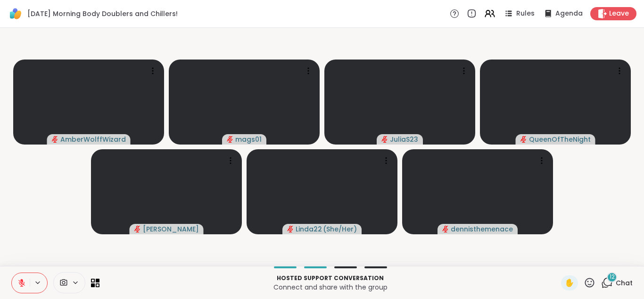  What do you see at coordinates (619, 14) in the screenshot?
I see `span: Leave` at bounding box center [619, 14].